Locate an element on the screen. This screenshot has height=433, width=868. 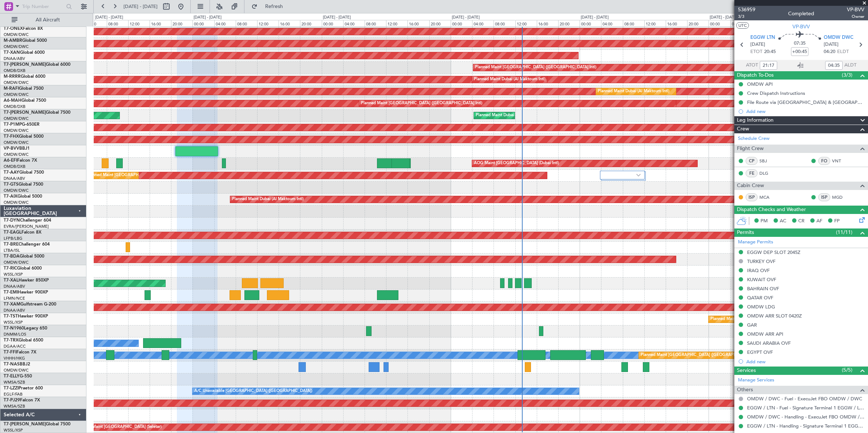
a: T7-DYNChallenger 604 is located at coordinates (27, 220).